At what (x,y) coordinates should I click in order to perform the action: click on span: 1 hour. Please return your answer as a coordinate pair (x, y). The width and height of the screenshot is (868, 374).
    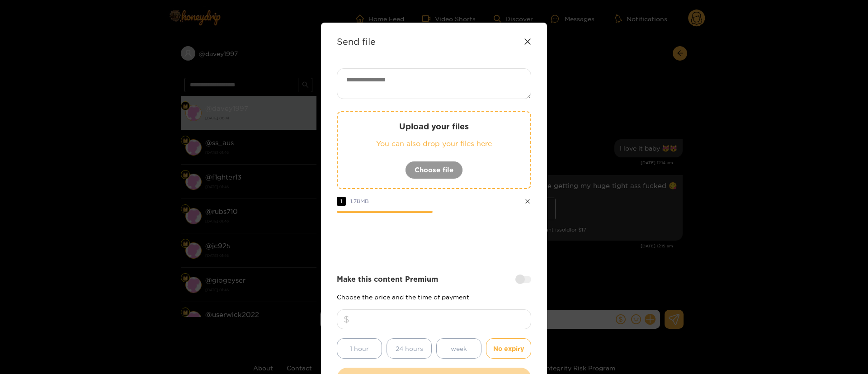
    Looking at the image, I should click on (359, 348).